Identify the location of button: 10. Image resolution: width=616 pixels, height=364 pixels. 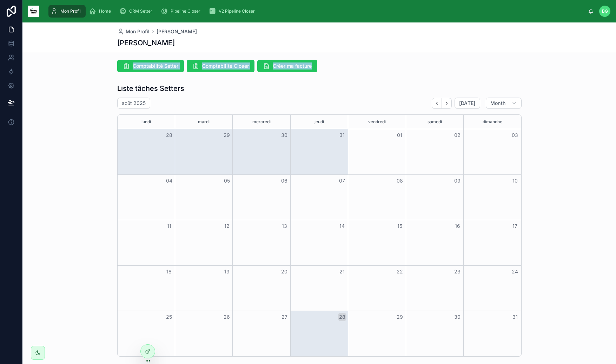
(515, 181).